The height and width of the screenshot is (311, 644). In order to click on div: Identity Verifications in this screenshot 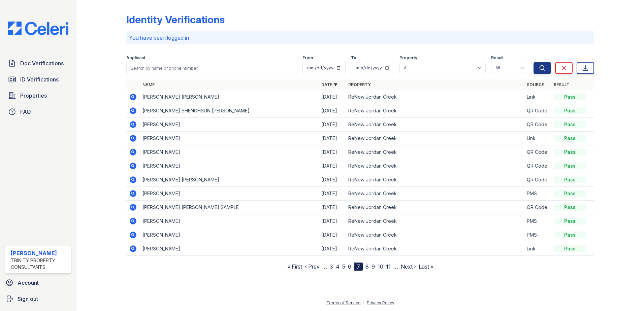, I will do `click(175, 20)`.